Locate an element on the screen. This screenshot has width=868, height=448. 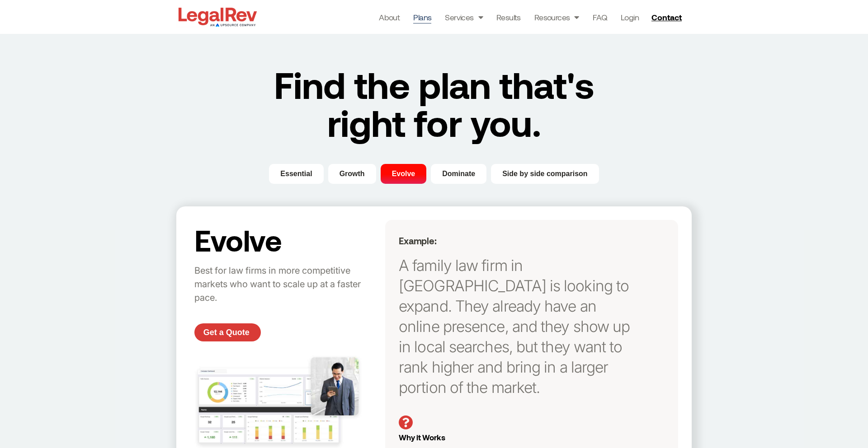
a: Contact is located at coordinates (668, 17).